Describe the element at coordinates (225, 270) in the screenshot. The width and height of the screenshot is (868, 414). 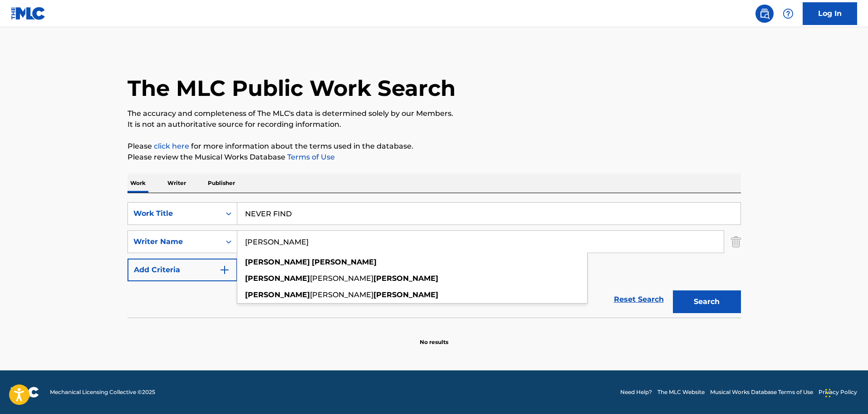
I see `img: 9d2ae6d4665cec9f34b9.svg` at that location.